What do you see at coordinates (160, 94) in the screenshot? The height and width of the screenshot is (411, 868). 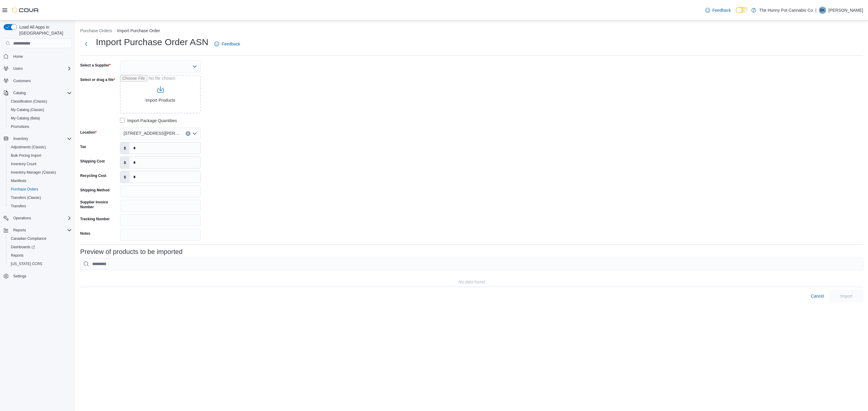 I see `input: Use aria labels when no actual label is in use` at bounding box center [160, 94].